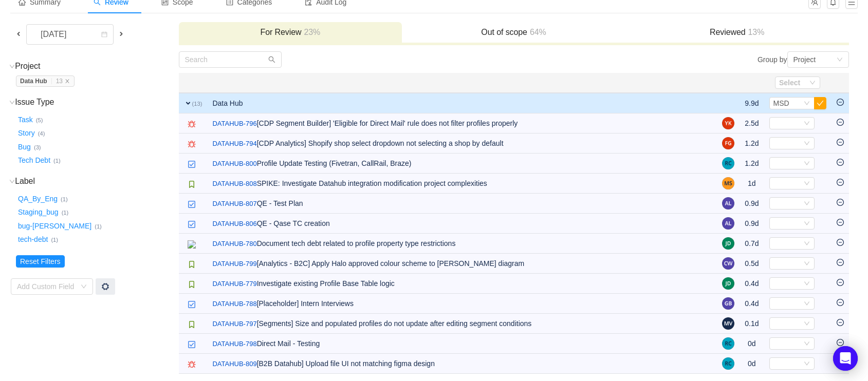 This screenshot has width=868, height=381. Describe the element at coordinates (97, 102) in the screenshot. I see `h3: Issue Type` at that location.